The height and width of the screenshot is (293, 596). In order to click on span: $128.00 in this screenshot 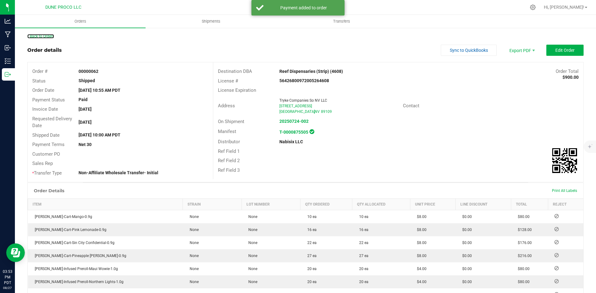, I will do `click(523, 230)`.